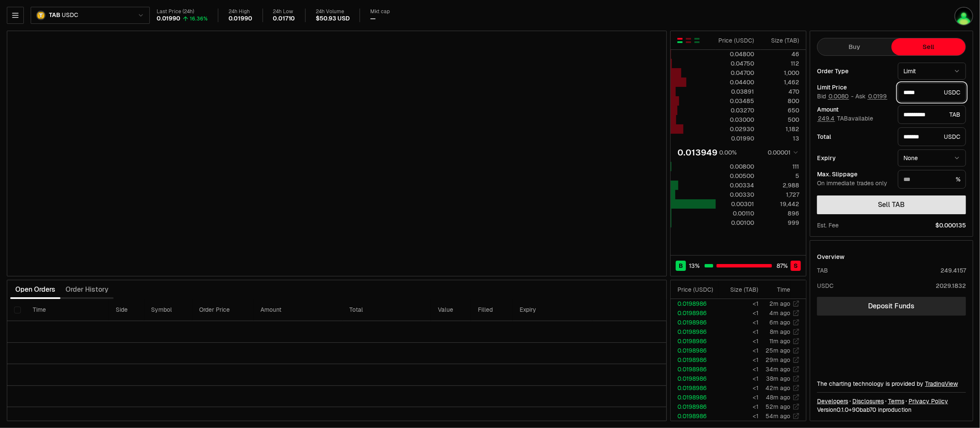 The height and width of the screenshot is (428, 980). What do you see at coordinates (832, 402) in the screenshot?
I see `a: Developers` at bounding box center [832, 402].